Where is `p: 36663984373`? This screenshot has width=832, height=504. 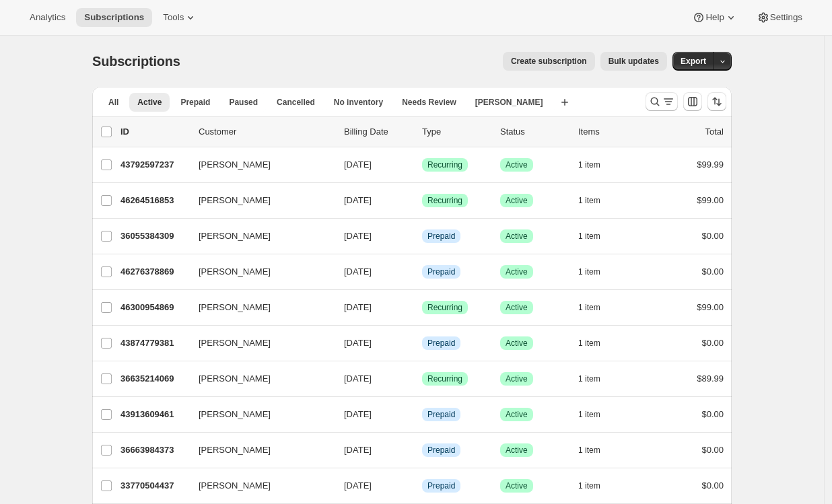 p: 36663984373 is located at coordinates (154, 450).